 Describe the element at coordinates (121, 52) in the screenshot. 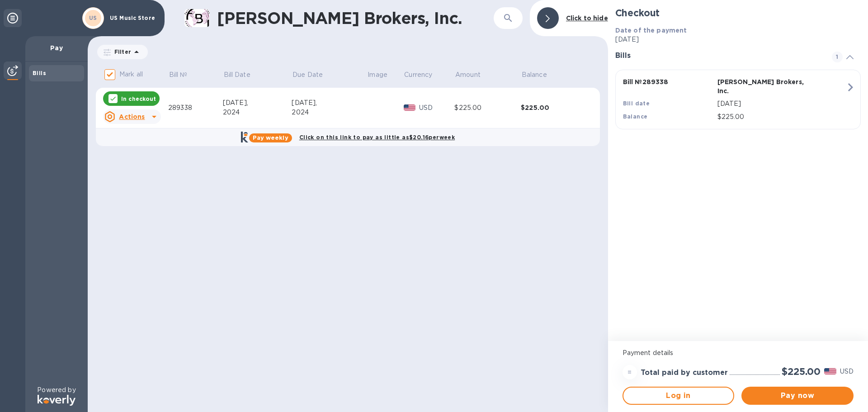

I see `p: Filter` at that location.